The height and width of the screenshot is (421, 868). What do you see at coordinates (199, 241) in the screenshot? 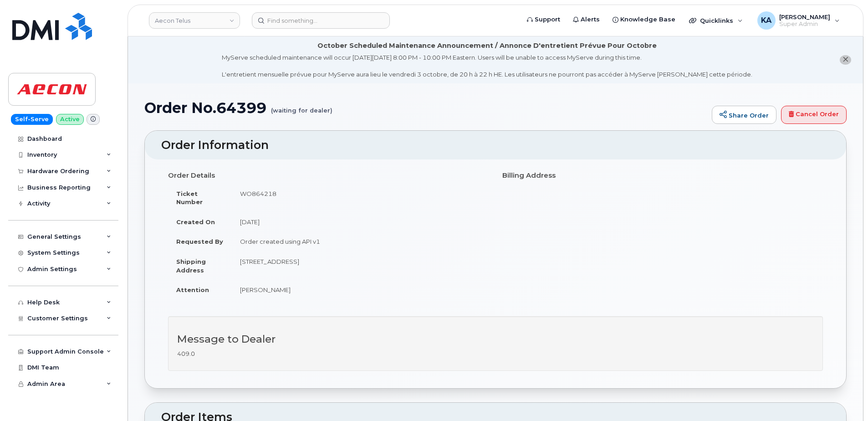
I see `strong: Requested By` at bounding box center [199, 241].